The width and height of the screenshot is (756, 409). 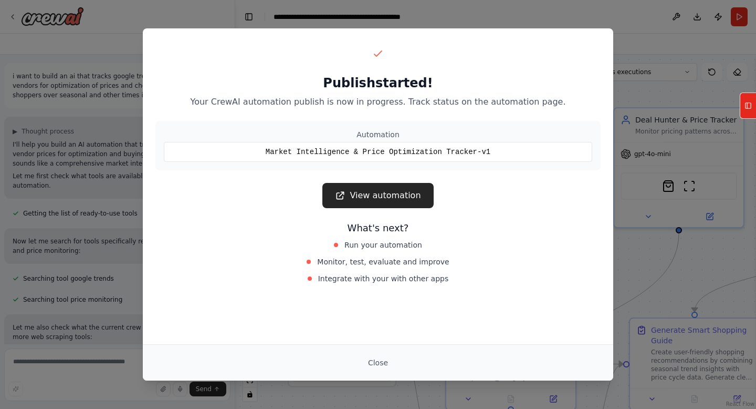 I want to click on a: View automation, so click(x=378, y=195).